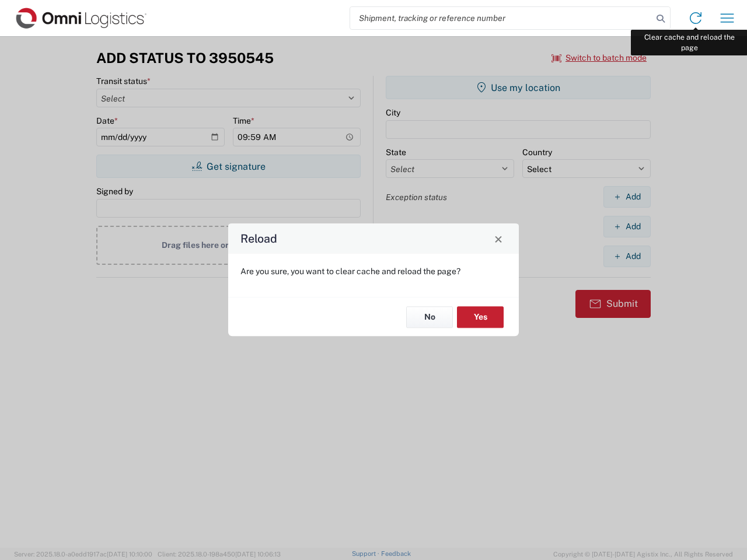  Describe the element at coordinates (481, 317) in the screenshot. I see `button: Yes` at that location.